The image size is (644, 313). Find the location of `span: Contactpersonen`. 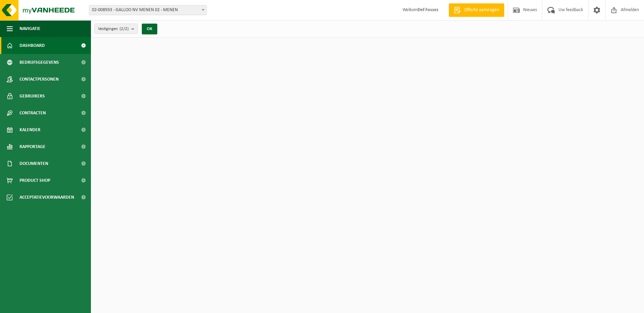

span: Contactpersonen is located at coordinates (39, 79).